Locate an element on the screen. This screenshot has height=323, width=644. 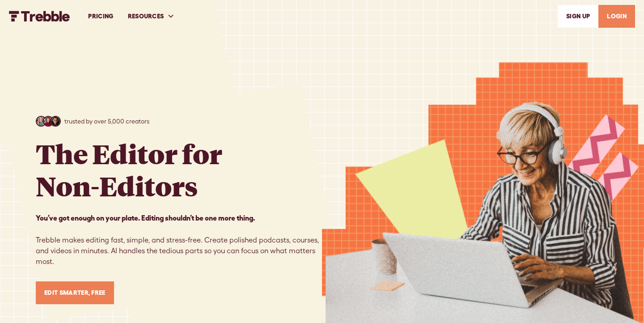
a: Edit Smarter, Free is located at coordinates (75, 293).